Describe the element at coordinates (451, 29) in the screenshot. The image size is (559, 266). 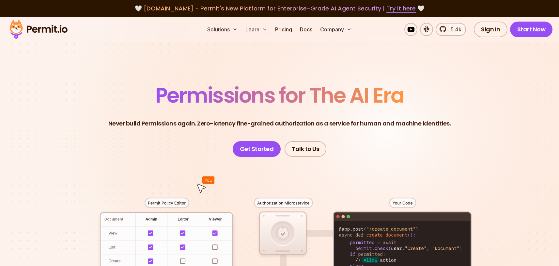
I see `a: 5.4k` at that location.